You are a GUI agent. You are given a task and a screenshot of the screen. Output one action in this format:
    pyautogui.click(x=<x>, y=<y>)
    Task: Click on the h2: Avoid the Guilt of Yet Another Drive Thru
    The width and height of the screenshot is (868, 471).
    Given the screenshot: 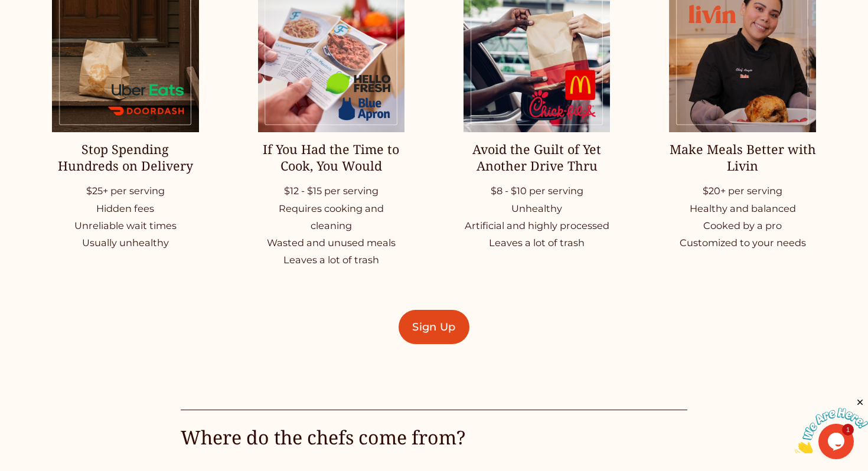 What is the action you would take?
    pyautogui.click(x=536, y=157)
    